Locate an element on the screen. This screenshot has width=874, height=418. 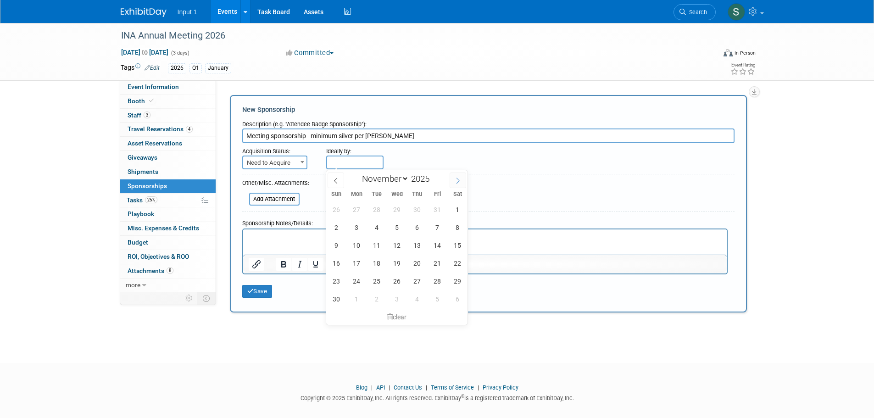
span: November 9, 2025 is located at coordinates (336, 245).